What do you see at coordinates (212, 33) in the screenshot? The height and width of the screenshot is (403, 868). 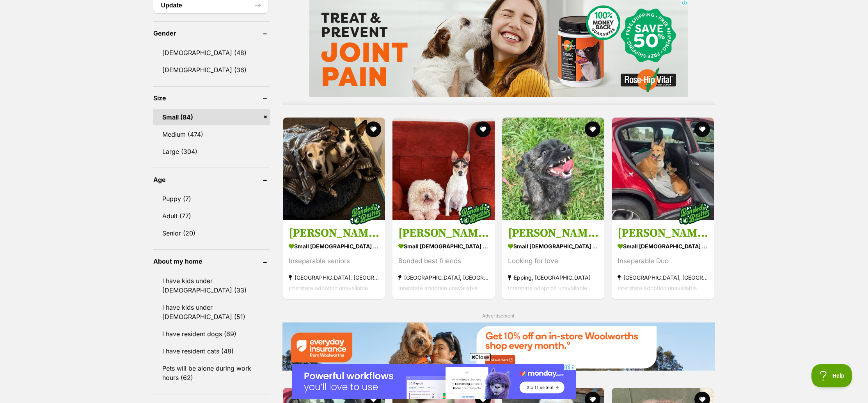 I see `header: Gender` at bounding box center [212, 33].